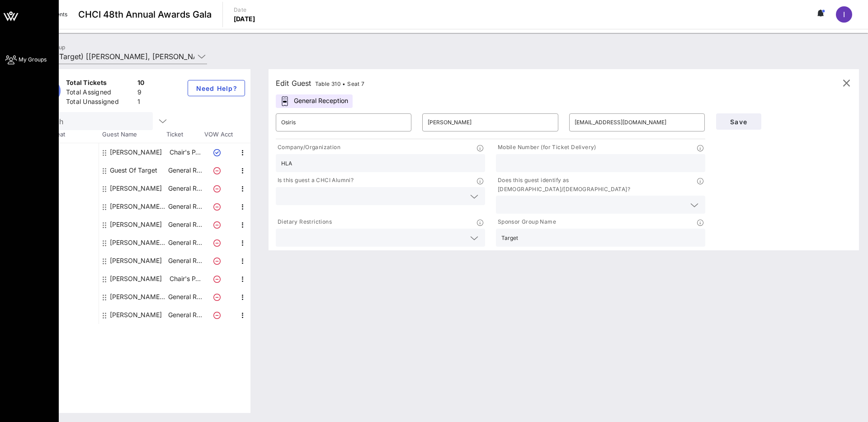 The width and height of the screenshot is (868, 422). Describe the element at coordinates (144, 15) in the screenshot. I see `span: CHCI 48th Annual Awards Gala` at that location.